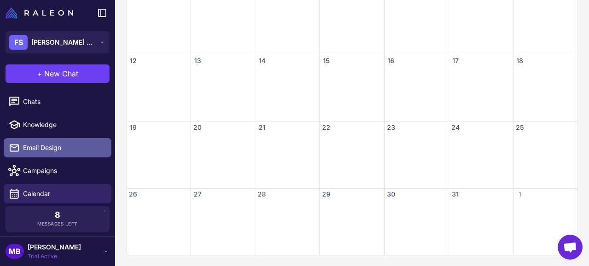 Image resolution: width=589 pixels, height=266 pixels. Describe the element at coordinates (63, 148) in the screenshot. I see `span: Email Design` at that location.